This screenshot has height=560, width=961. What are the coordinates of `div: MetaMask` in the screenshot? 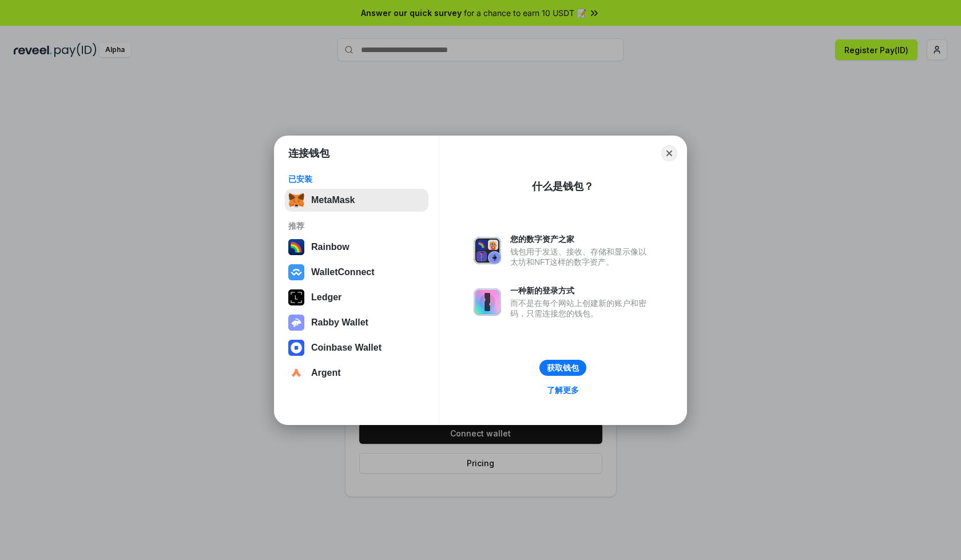 It's located at (333, 200).